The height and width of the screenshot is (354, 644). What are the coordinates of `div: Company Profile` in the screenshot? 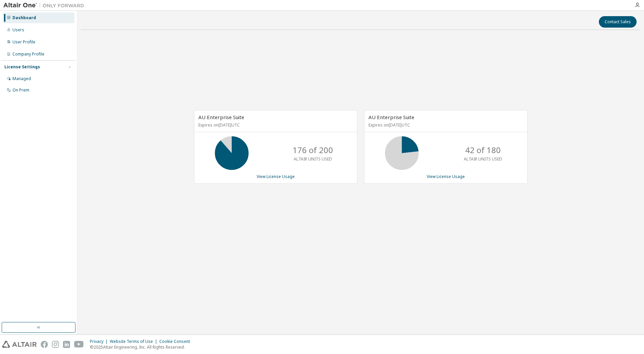 It's located at (28, 54).